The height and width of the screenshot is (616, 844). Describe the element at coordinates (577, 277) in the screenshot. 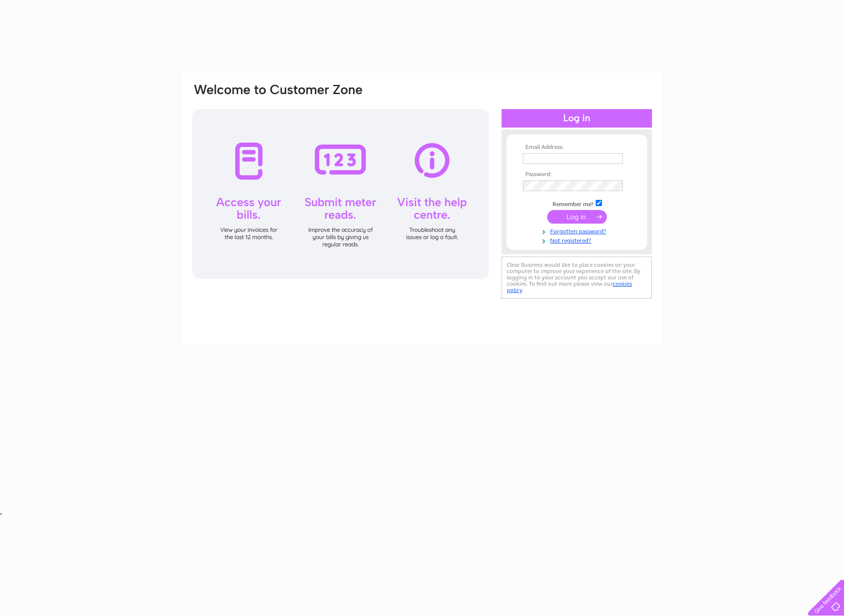

I see `div: Clear Business would like to place cookies on your computer to improve your experience of the sit...` at that location.